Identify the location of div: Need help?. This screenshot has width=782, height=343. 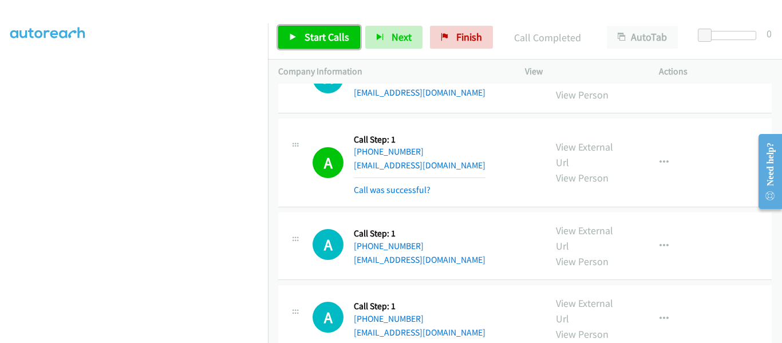
(21, 38).